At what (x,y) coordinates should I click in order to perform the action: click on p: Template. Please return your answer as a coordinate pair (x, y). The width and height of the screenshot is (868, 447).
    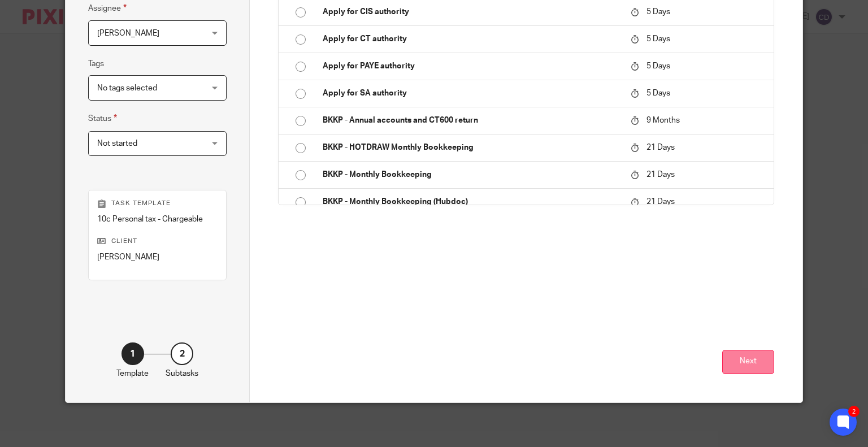
    Looking at the image, I should click on (132, 374).